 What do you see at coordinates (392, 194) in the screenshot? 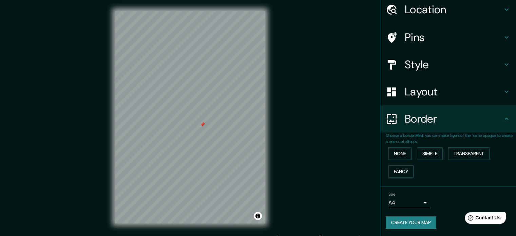
I see `label: Size` at bounding box center [392, 194].